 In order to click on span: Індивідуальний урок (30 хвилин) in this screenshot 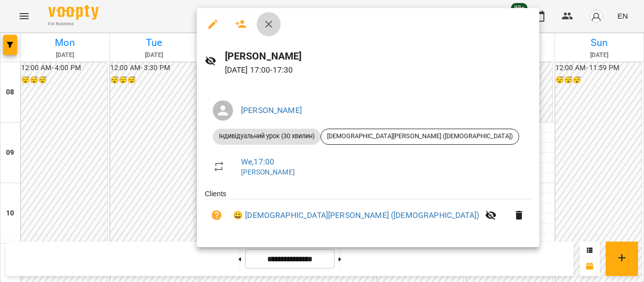, I will do `click(267, 136)`.